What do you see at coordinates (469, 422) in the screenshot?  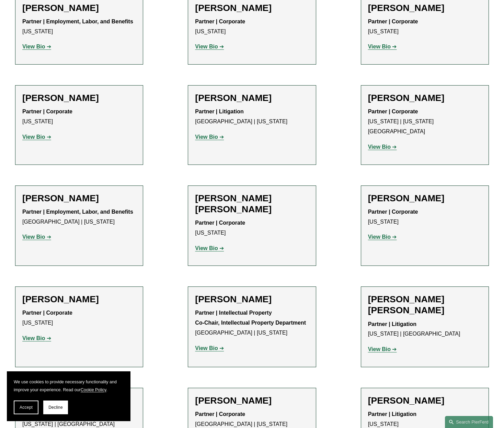 I see `a: Search this site` at bounding box center [469, 422].